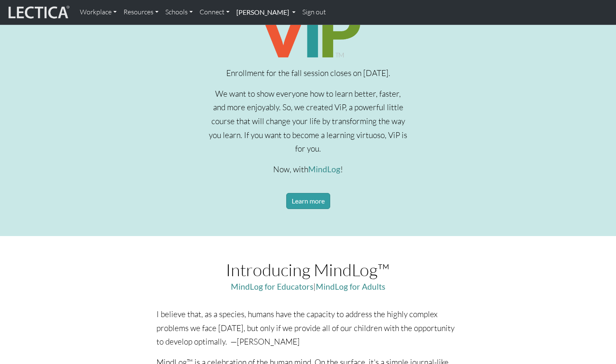  I want to click on a: Connect, so click(214, 12).